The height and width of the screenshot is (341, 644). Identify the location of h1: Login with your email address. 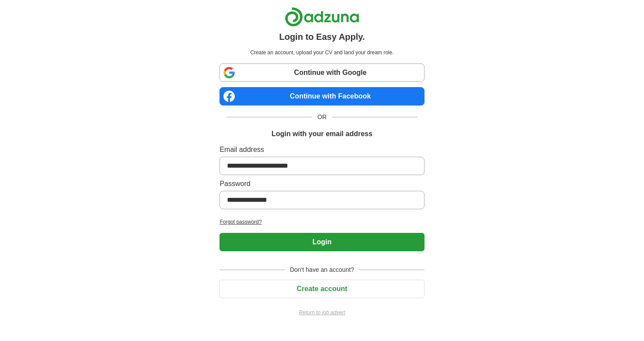
(322, 134).